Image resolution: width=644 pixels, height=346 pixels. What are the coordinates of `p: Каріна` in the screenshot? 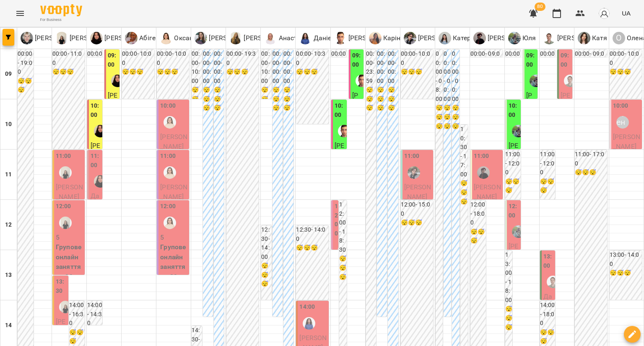 It's located at (393, 38).